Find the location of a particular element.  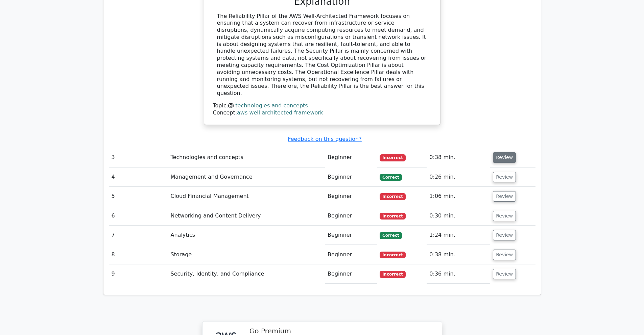

td: 5 is located at coordinates (138, 196).